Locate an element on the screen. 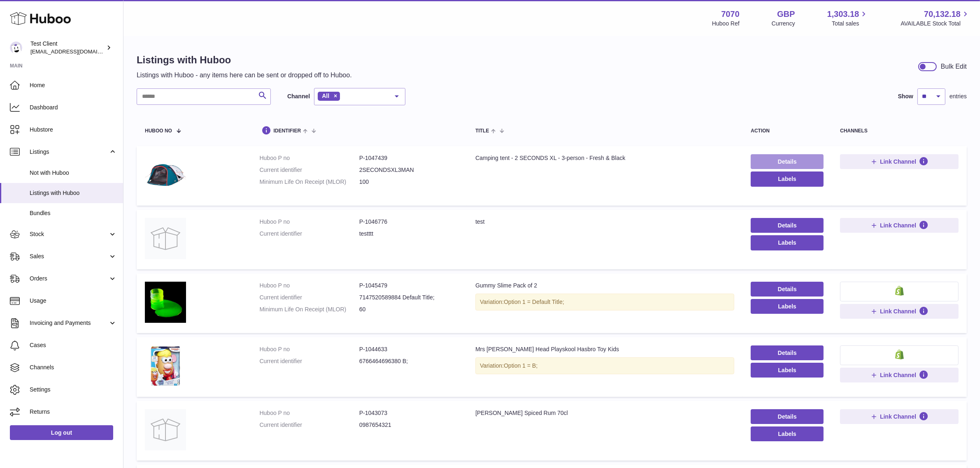 The image size is (980, 468). span: Orders is located at coordinates (68, 279).